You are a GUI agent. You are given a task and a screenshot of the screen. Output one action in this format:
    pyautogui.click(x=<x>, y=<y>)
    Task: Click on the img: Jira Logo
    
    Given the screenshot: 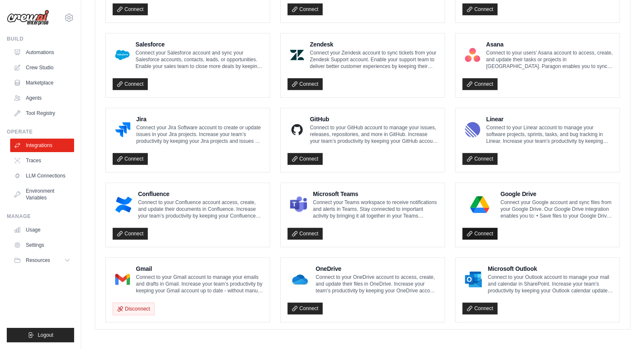 What is the action you would take?
    pyautogui.click(x=123, y=130)
    